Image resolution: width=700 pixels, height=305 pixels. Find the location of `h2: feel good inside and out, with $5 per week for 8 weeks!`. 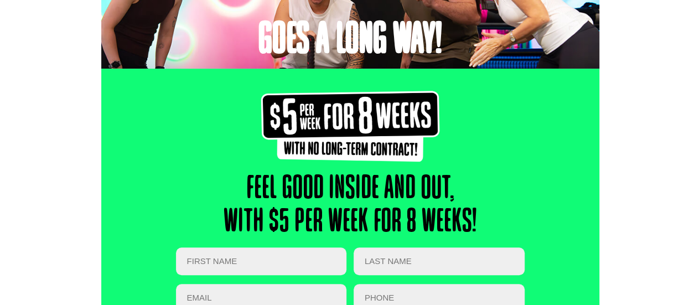

h2: feel good inside and out, with $5 per week for 8 weeks! is located at coordinates (350, 206).